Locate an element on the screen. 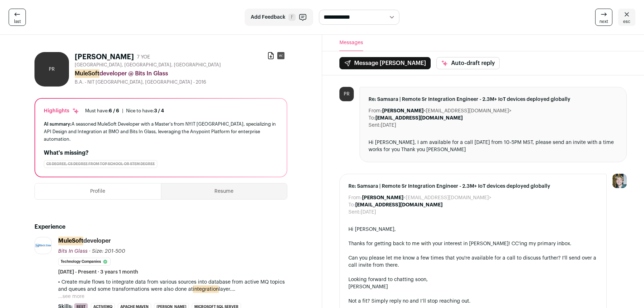 This screenshot has height=308, width=644. div: Looking forward to chatting soon, is located at coordinates (473, 280).